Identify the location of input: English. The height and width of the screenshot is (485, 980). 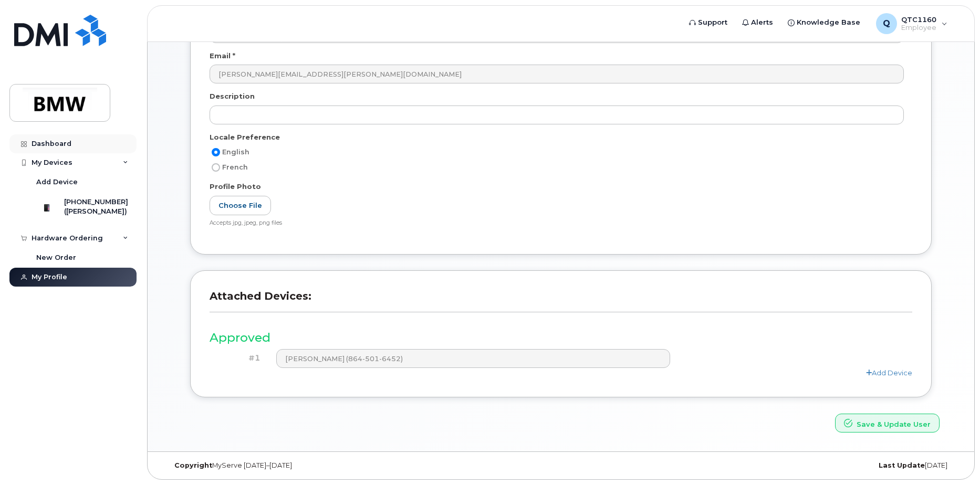
(216, 153).